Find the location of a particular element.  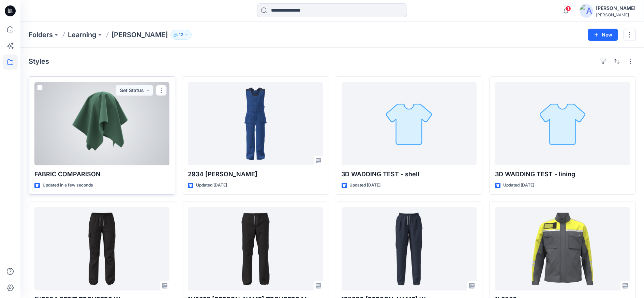

a: FABRIC COMPARISON is located at coordinates (102, 124).